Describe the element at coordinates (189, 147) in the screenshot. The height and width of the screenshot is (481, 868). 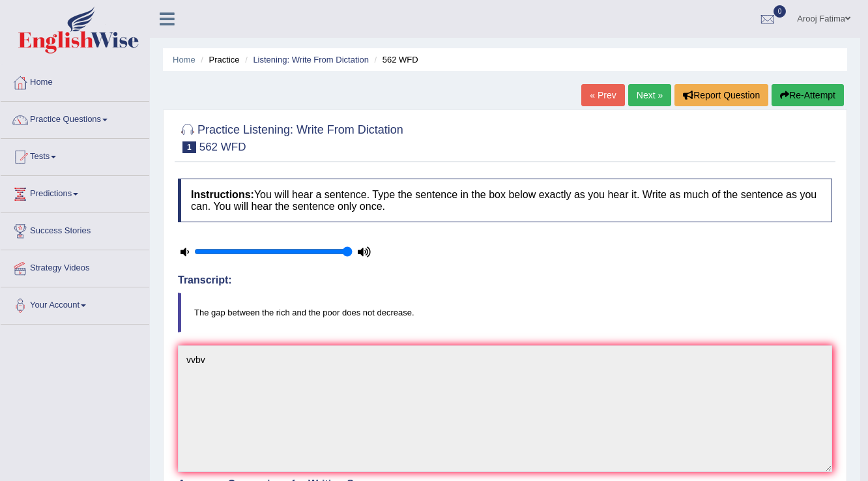
I see `span: 1` at that location.